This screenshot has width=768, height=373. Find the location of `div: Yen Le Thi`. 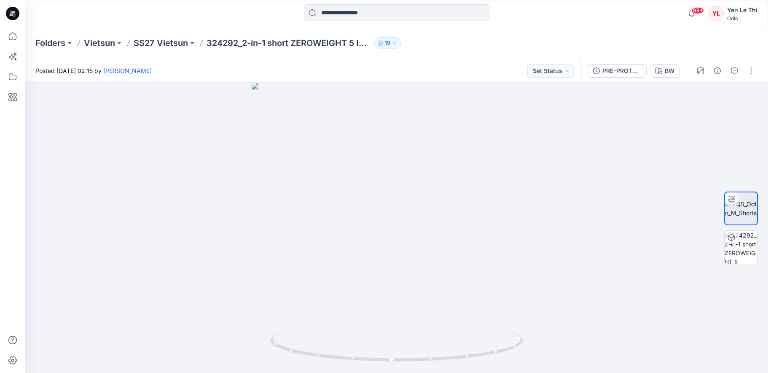

div: Yen Le Thi is located at coordinates (743, 10).